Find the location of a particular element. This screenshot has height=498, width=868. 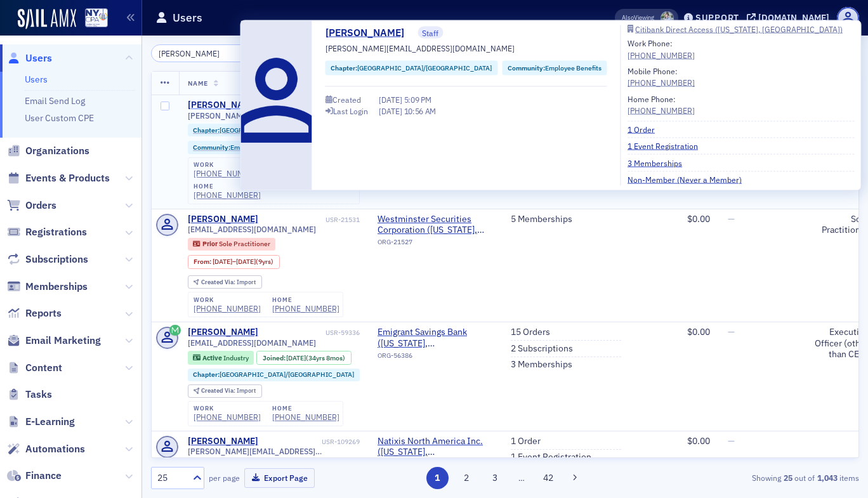

span: Emigrant Savings Bank (New York, NY) is located at coordinates (435, 337).